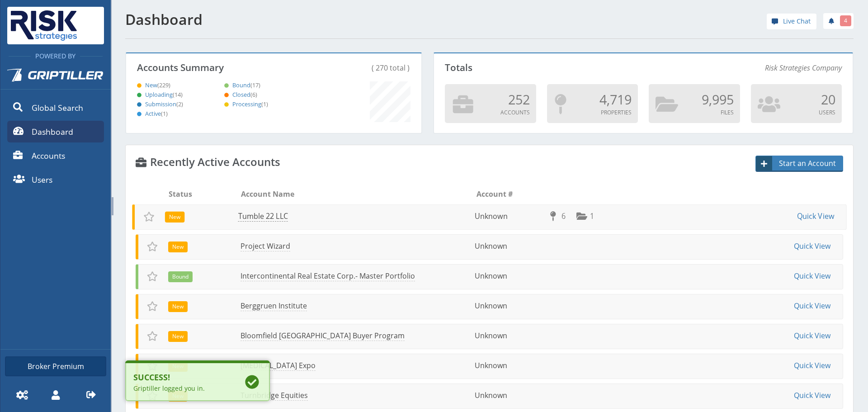 The image size is (868, 412). What do you see at coordinates (241, 85) in the screenshot?
I see `a: Bound(17)` at bounding box center [241, 85].